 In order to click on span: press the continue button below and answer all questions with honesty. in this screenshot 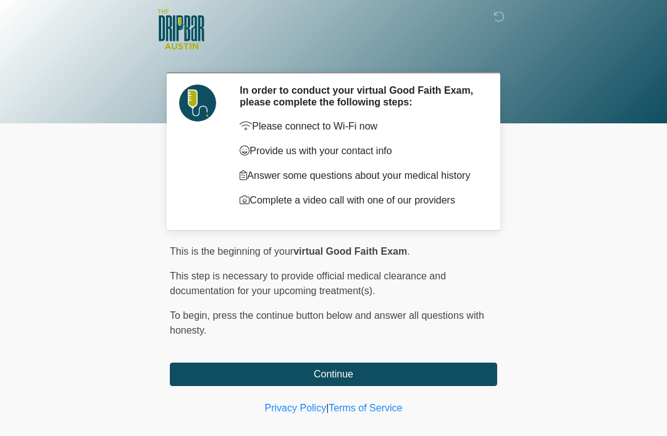, I will do `click(327, 323)`.